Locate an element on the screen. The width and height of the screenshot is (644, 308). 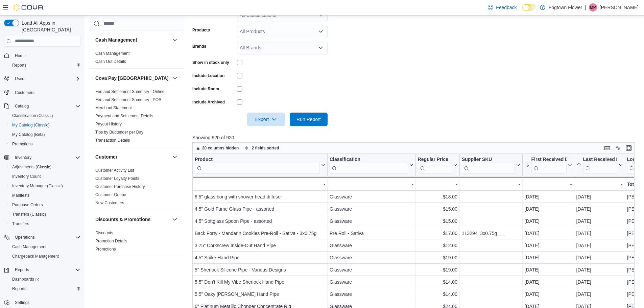
a: Cash Out Details is located at coordinates (111, 61).